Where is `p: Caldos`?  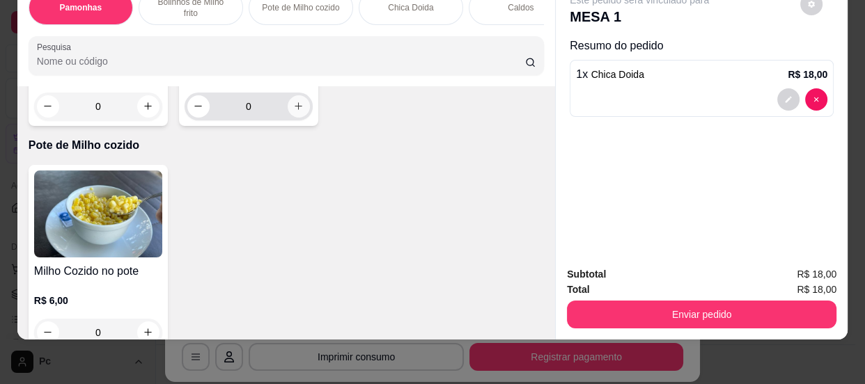
p: Caldos is located at coordinates (520, 8).